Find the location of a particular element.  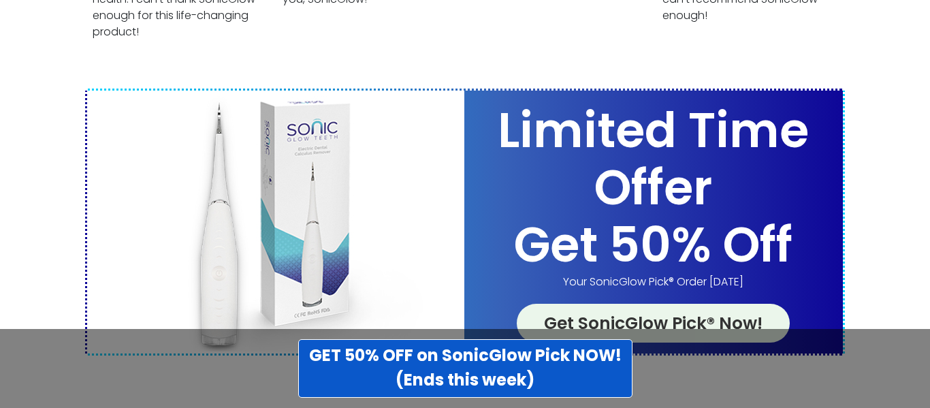

h2: Get 50% Off is located at coordinates (653, 245).